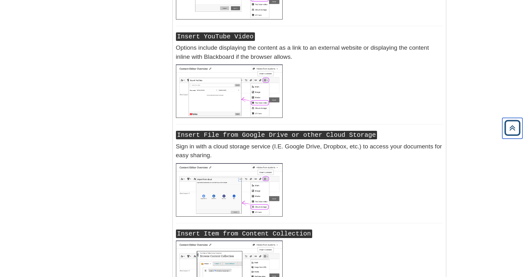  Describe the element at coordinates (229, 190) in the screenshot. I see `img: Insert file from Cloud Storage` at that location.